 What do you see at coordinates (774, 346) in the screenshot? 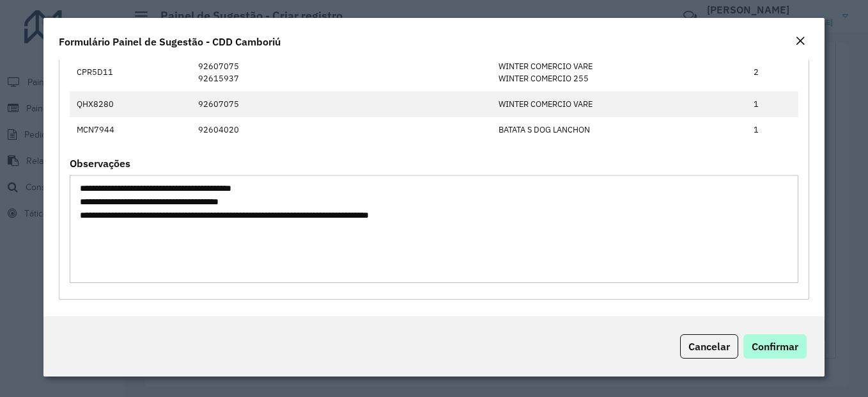
I see `span: Confirmar` at bounding box center [774, 346].